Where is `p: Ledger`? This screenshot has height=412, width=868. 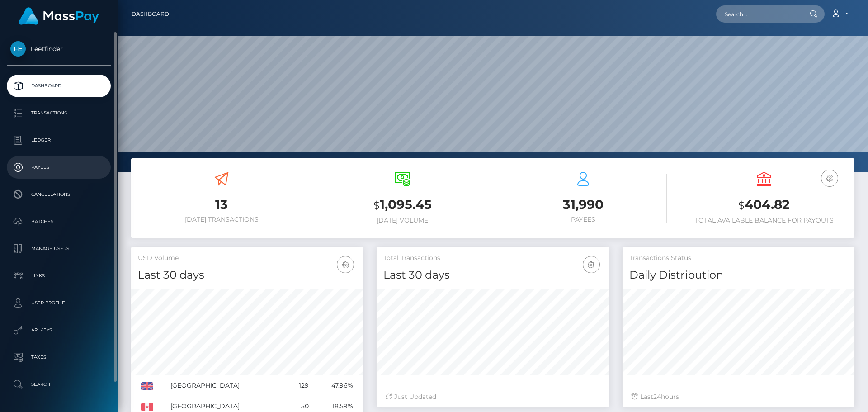
p: Ledger is located at coordinates (59, 141).